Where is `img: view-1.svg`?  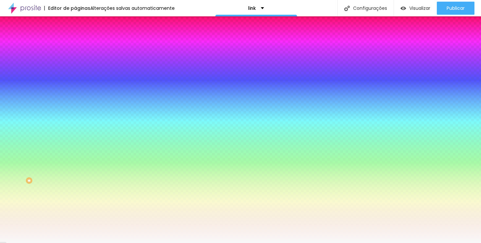 img: view-1.svg is located at coordinates (403, 8).